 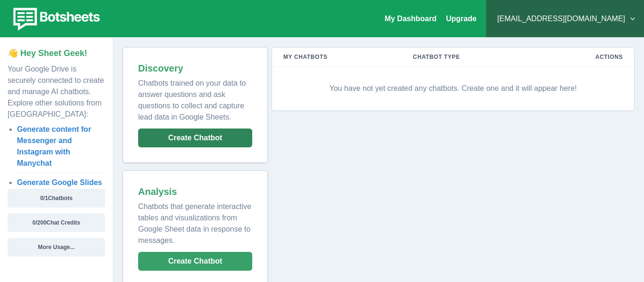 What do you see at coordinates (59, 188) in the screenshot?
I see `a: Generate Google Slides and Google Docs` at bounding box center [59, 188].